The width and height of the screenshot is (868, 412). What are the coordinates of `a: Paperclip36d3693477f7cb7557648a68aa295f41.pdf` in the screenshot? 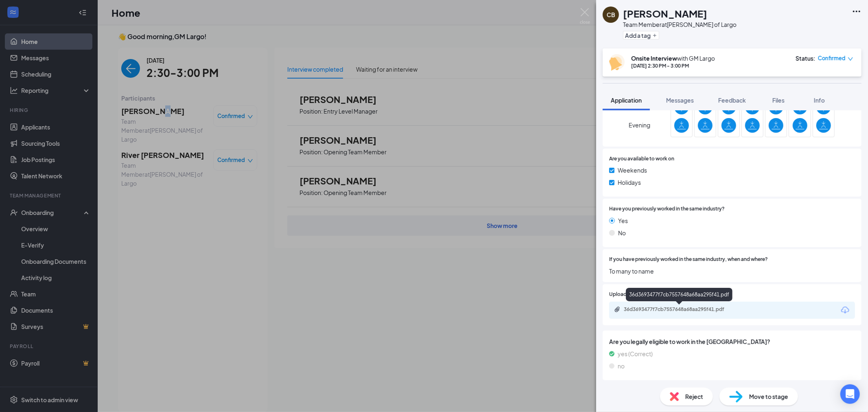 It's located at (680, 310).